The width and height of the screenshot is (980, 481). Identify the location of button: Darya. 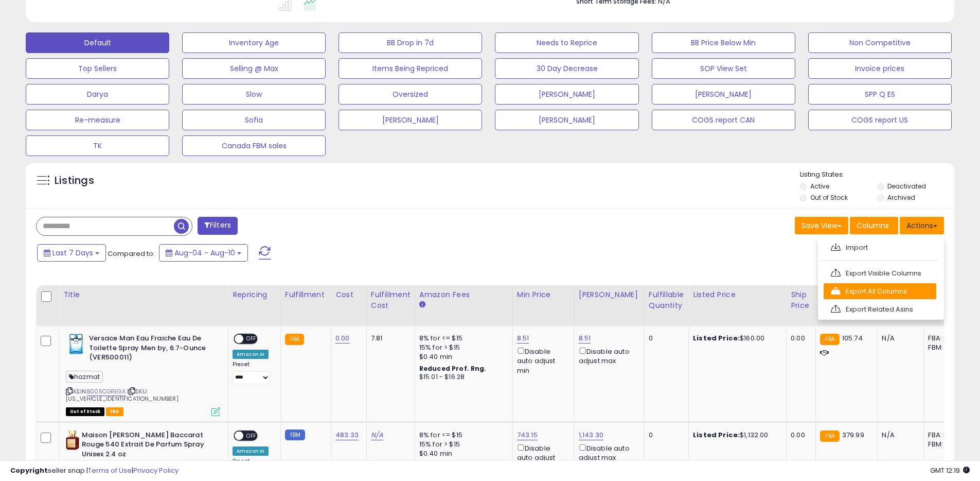
(97, 94).